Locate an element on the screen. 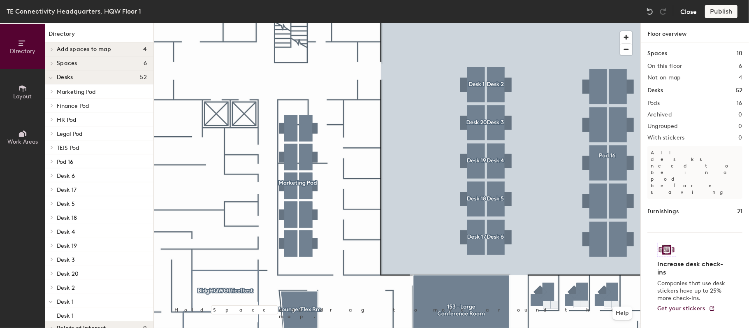 Image resolution: width=749 pixels, height=328 pixels. h1: Directory is located at coordinates (99, 36).